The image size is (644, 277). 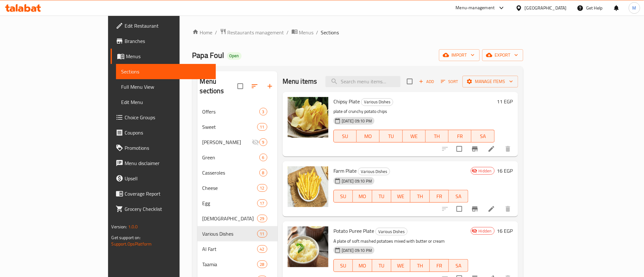 What do you see at coordinates (382, 196) in the screenshot?
I see `button: TU` at bounding box center [382, 196].